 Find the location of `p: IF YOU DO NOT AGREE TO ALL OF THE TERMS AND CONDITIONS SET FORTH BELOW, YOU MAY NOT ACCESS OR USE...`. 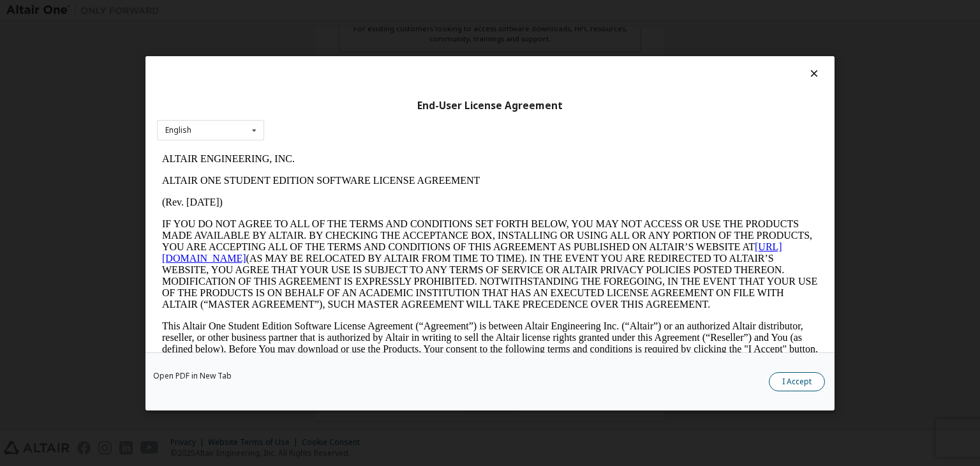

p: IF YOU DO NOT AGREE TO ALL OF THE TERMS AND CONDITIONS SET FORTH BELOW, YOU MAY NOT ACCESS OR USE... is located at coordinates (333, 116).